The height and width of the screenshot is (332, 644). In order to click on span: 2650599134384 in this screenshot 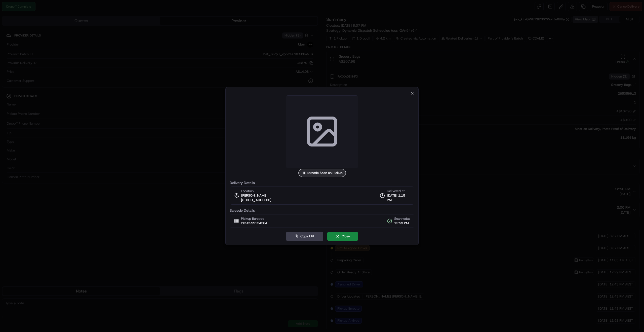, I will do `click(254, 223)`.